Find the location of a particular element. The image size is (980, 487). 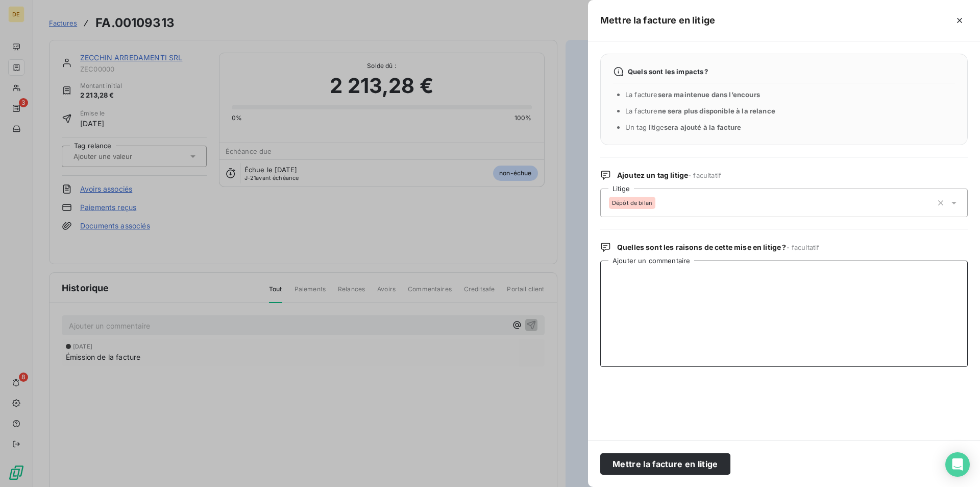

span: Un tag litige is located at coordinates (683, 127).